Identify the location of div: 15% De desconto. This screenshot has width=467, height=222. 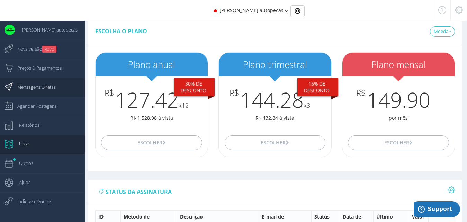
(318, 87).